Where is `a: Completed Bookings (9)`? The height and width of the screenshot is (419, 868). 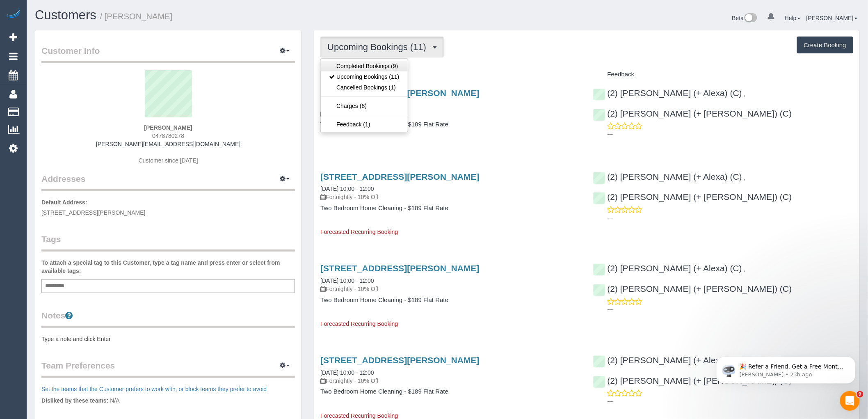
a: Completed Bookings (9) is located at coordinates (364, 66).